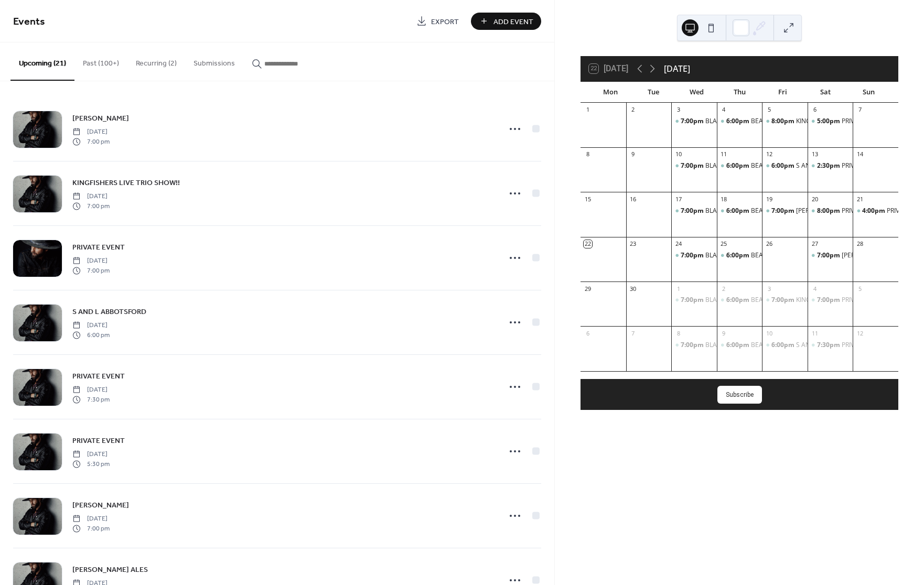  What do you see at coordinates (829, 121) in the screenshot?
I see `span: 5:00pm` at bounding box center [829, 121].